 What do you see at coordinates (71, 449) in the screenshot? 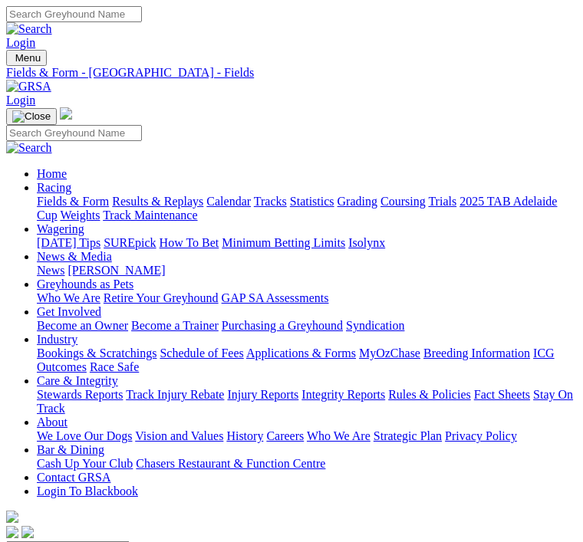
I see `a: Bar & Dining` at bounding box center [71, 449].